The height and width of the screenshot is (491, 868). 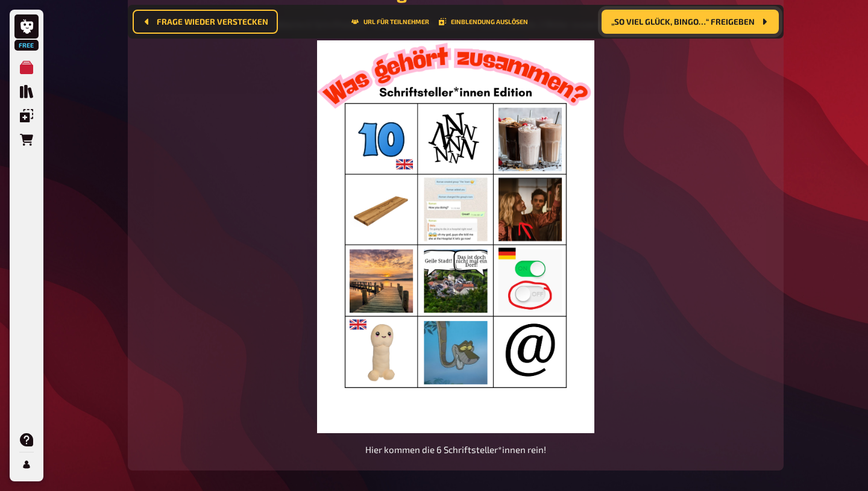 What do you see at coordinates (484, 21) in the screenshot?
I see `button: Einblendung auslösen` at bounding box center [484, 21].